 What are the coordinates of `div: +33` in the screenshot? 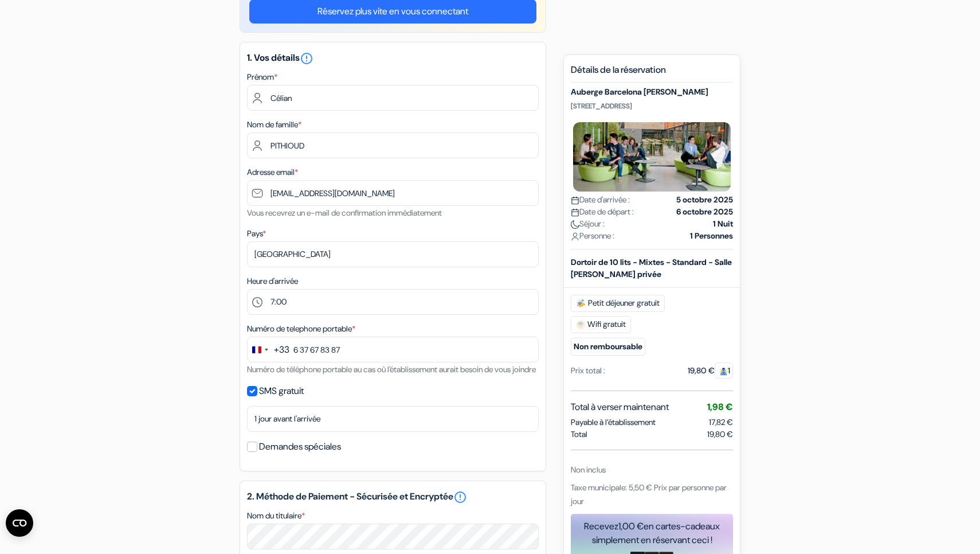 It's located at (281, 350).